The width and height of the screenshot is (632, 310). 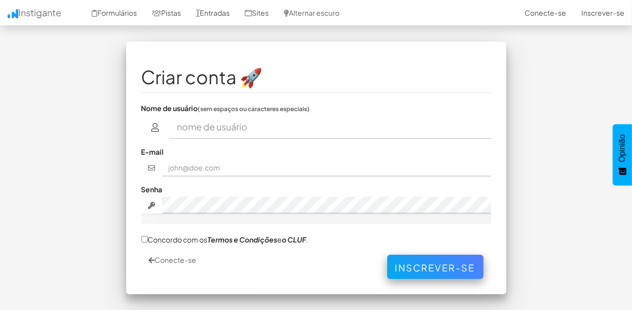 What do you see at coordinates (152, 189) in the screenshot?
I see `font: Senha` at bounding box center [152, 189].